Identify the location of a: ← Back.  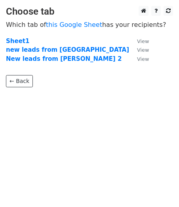
(19, 81).